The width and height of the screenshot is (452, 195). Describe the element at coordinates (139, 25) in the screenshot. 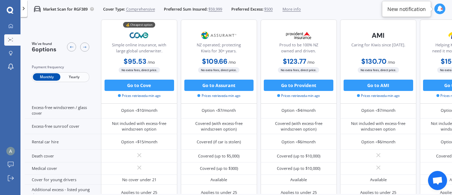

I see `div: 💰 Cheapest option` at that location.